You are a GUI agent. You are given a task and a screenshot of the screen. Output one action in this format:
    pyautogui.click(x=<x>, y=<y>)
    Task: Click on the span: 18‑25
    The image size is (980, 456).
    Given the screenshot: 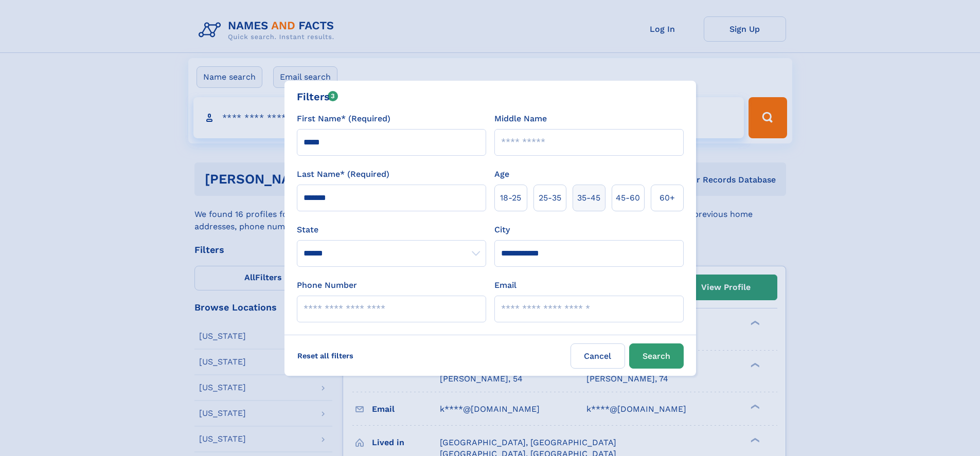 What is the action you would take?
    pyautogui.click(x=510, y=198)
    